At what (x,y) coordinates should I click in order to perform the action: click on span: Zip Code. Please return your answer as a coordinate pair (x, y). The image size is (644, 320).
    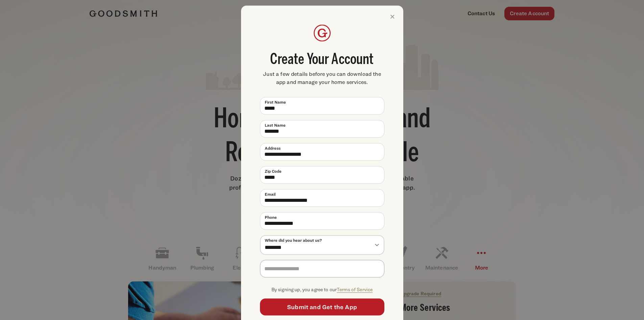
    Looking at the image, I should click on (273, 171).